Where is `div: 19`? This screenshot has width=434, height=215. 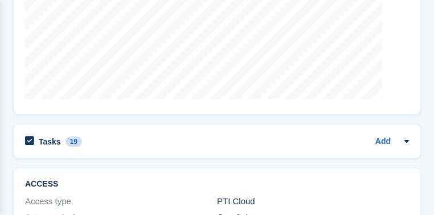 div: 19 is located at coordinates (74, 142).